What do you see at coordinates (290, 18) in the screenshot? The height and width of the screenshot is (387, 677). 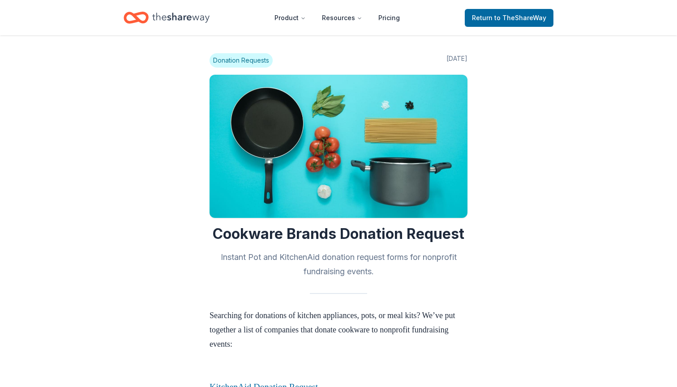 I see `button: Product` at bounding box center [290, 18].